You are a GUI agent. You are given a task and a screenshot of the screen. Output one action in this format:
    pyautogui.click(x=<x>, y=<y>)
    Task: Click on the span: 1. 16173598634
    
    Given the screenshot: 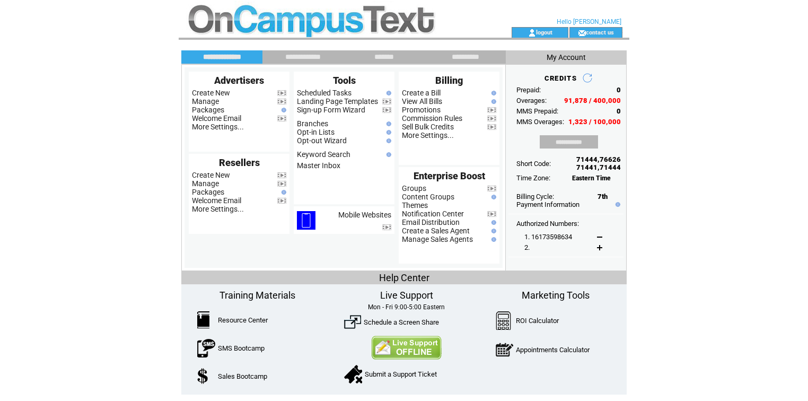 What is the action you would take?
    pyautogui.click(x=548, y=236)
    